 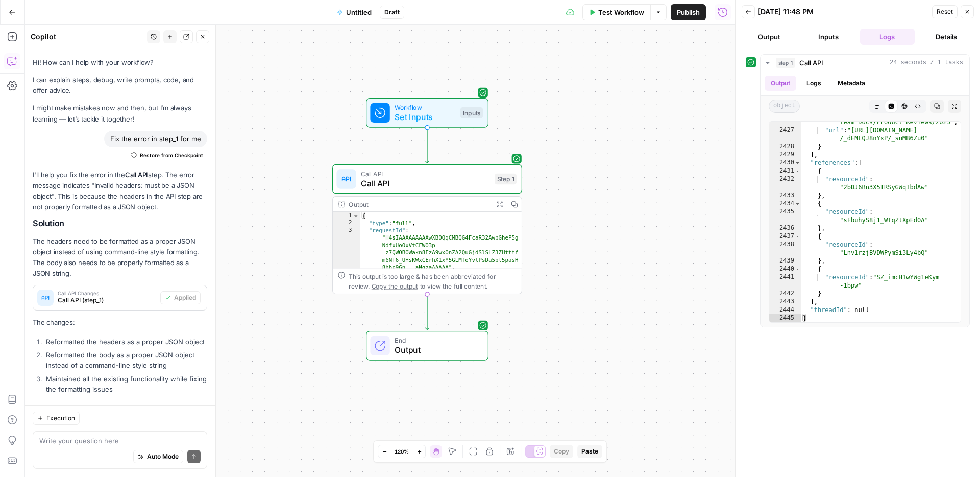 I want to click on button: Applied, so click(x=180, y=298).